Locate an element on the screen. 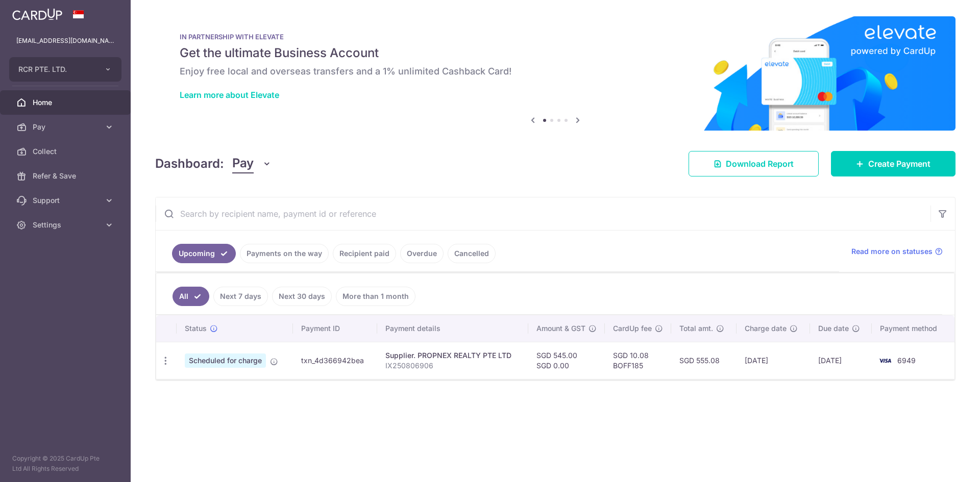 The width and height of the screenshot is (980, 482). img: Renovation banner is located at coordinates (556, 73).